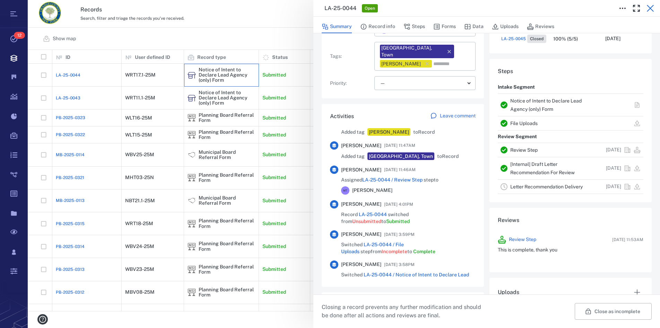 This screenshot has height=328, width=660. Describe the element at coordinates (458, 116) in the screenshot. I see `p: Leave comment` at that location.